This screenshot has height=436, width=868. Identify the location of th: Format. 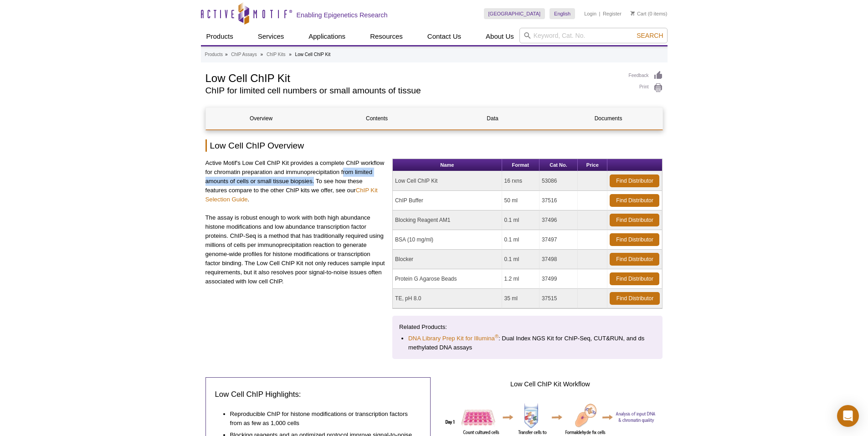
(520, 165).